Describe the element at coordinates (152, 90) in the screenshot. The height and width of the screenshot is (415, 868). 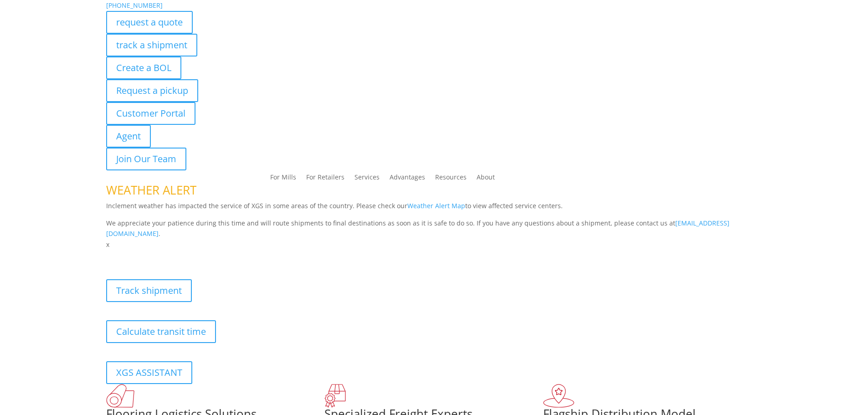
I see `a: Request a pickup` at that location.